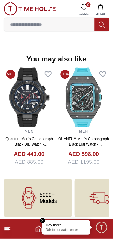 This screenshot has width=113, height=239. What do you see at coordinates (57, 59) in the screenshot?
I see `h2: You may also like` at bounding box center [57, 59].